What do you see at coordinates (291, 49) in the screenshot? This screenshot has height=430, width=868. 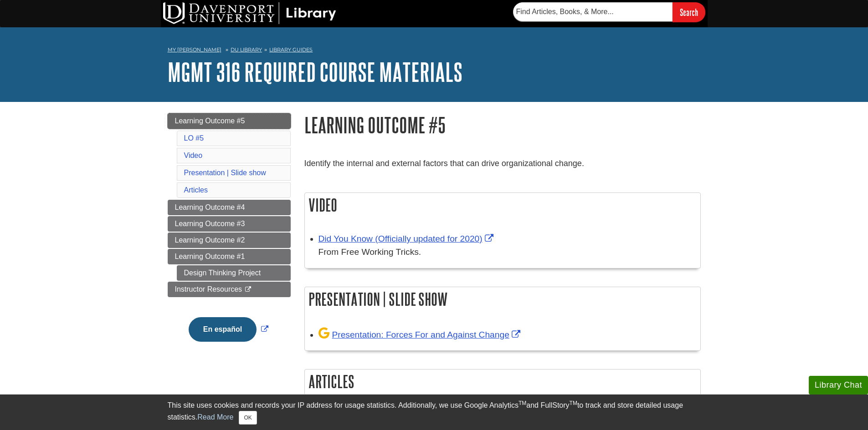 I see `a: Library Guides` at bounding box center [291, 49].